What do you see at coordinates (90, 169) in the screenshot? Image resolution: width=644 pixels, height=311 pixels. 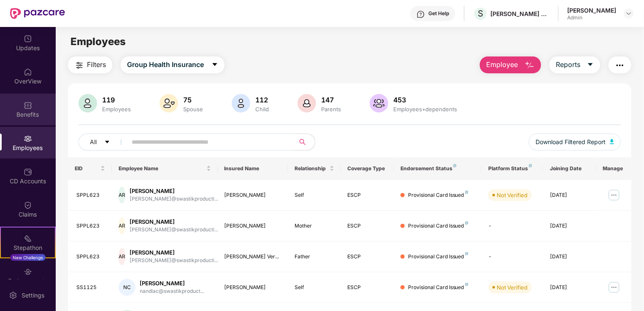 I see `th: EID` at bounding box center [90, 169].